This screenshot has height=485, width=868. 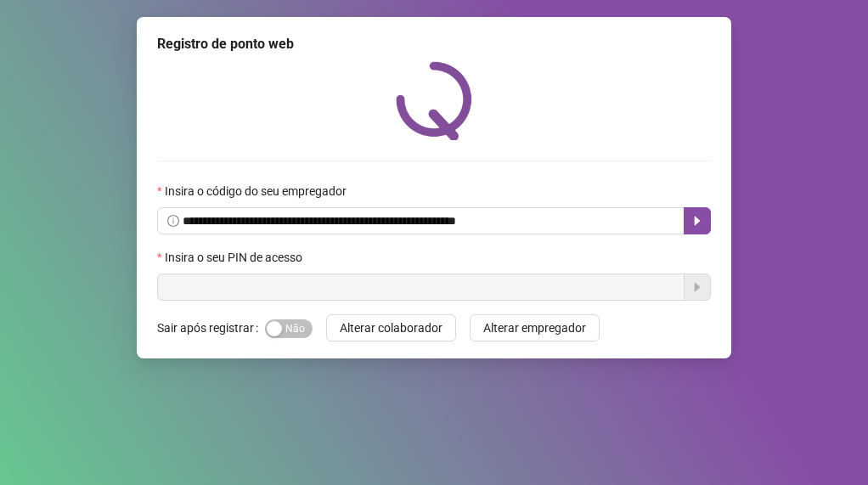 What do you see at coordinates (434, 44) in the screenshot?
I see `div: Registro de ponto web` at bounding box center [434, 44].